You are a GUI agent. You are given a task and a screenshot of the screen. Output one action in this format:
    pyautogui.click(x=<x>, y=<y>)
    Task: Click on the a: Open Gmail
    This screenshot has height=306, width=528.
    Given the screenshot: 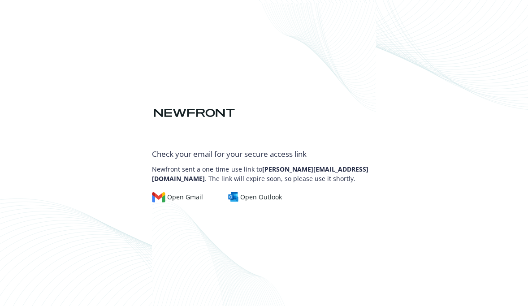 What is the action you would take?
    pyautogui.click(x=181, y=197)
    